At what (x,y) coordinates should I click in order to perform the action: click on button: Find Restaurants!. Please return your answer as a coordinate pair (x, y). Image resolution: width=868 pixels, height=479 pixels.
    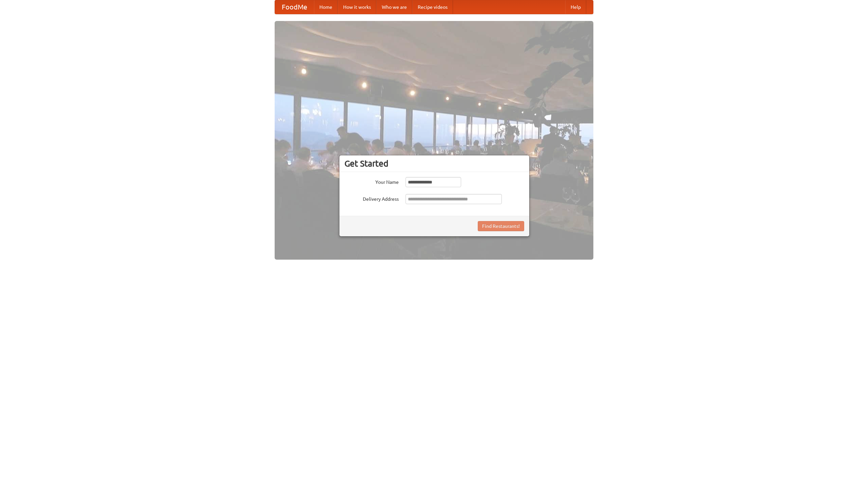
    Looking at the image, I should click on (500, 226).